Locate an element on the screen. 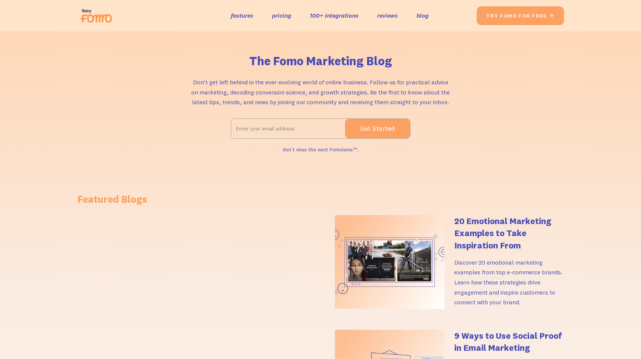 This screenshot has width=641, height=359. a: blog is located at coordinates (423, 15).